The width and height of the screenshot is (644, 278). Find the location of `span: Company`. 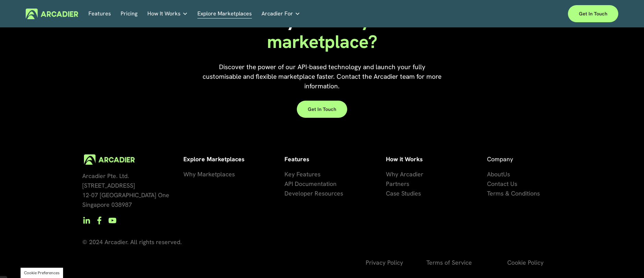

span: Company is located at coordinates (500, 159).